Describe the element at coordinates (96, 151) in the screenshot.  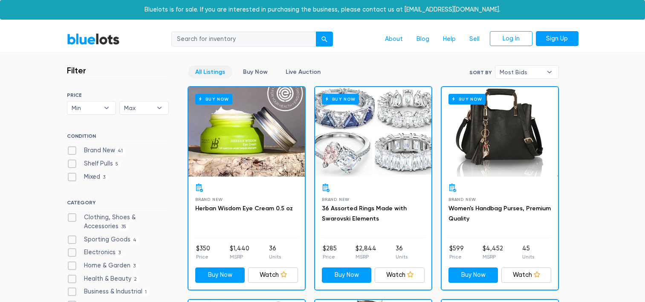
I see `label: Brand New` at that location.